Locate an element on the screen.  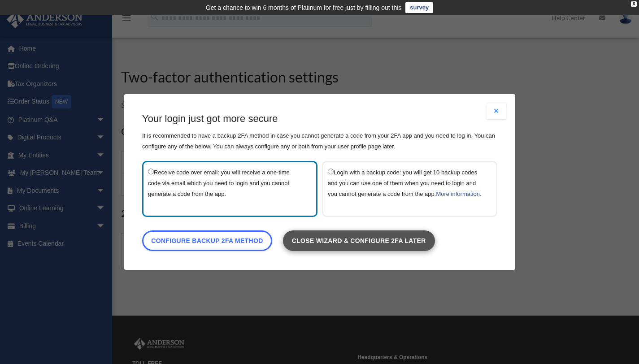
div: close is located at coordinates (634, 4).